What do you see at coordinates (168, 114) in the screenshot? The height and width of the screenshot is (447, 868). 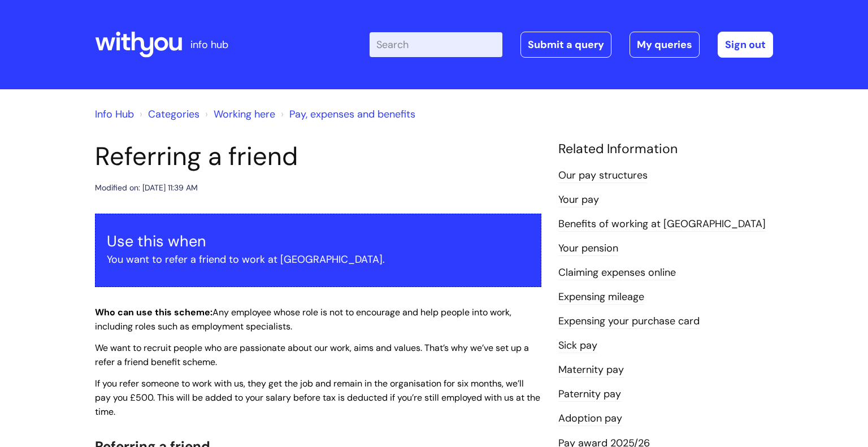 I see `li: Solution home` at bounding box center [168, 114].